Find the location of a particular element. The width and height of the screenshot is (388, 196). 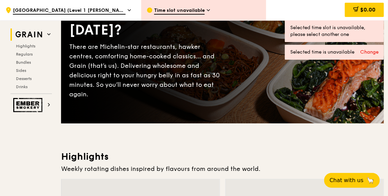

span: Desserts is located at coordinates (24, 79).